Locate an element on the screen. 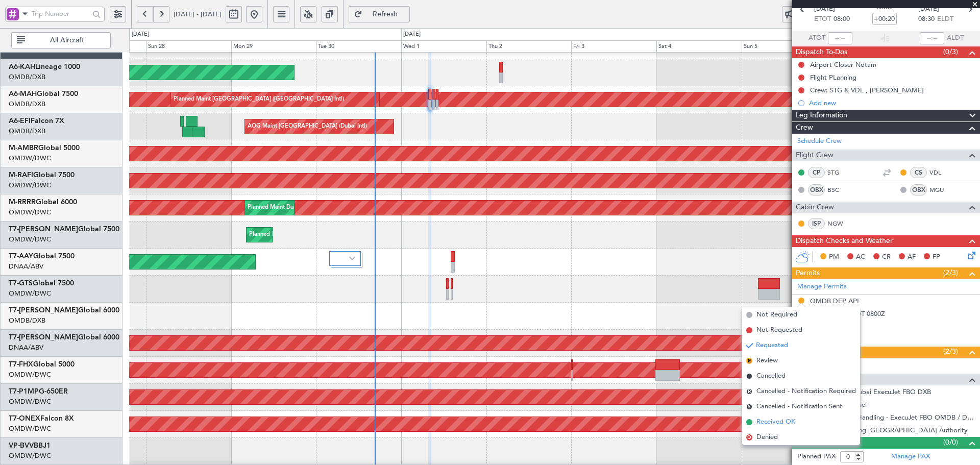  div: Sun 28 is located at coordinates (189, 46).